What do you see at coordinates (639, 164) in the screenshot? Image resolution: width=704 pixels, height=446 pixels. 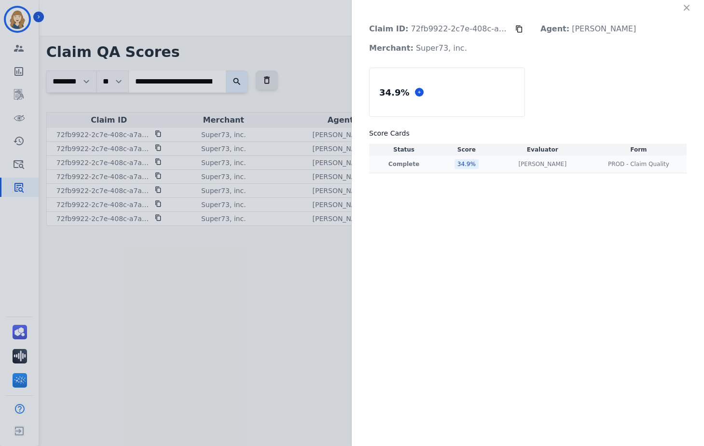 I see `span: PROD - Claim Quality` at bounding box center [639, 164].